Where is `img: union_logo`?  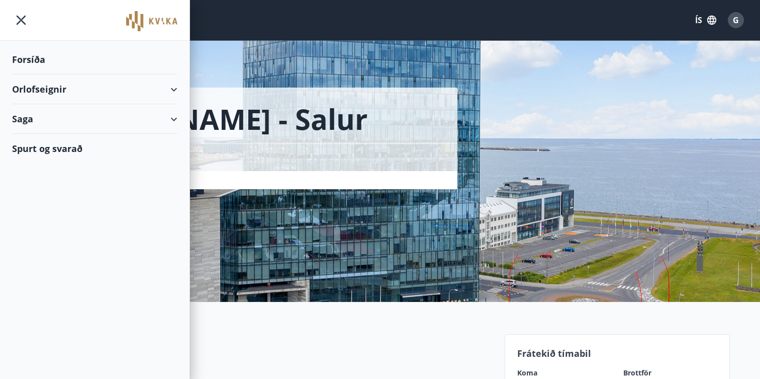 img: union_logo is located at coordinates (152, 21).